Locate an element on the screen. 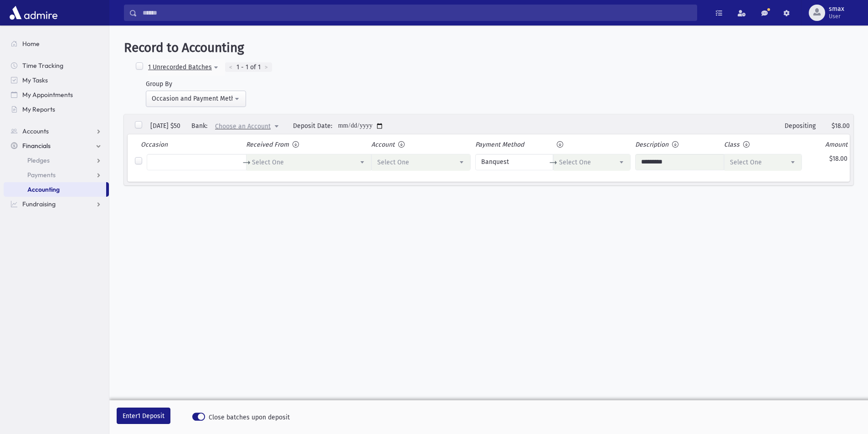 The height and width of the screenshot is (434, 868). button: Enter1 Deposit is located at coordinates (143, 416).